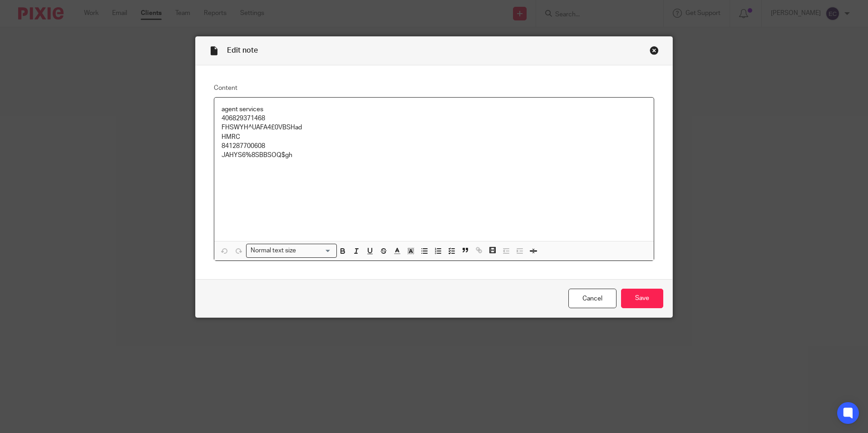  What do you see at coordinates (593, 299) in the screenshot?
I see `a: Cancel` at bounding box center [593, 299].